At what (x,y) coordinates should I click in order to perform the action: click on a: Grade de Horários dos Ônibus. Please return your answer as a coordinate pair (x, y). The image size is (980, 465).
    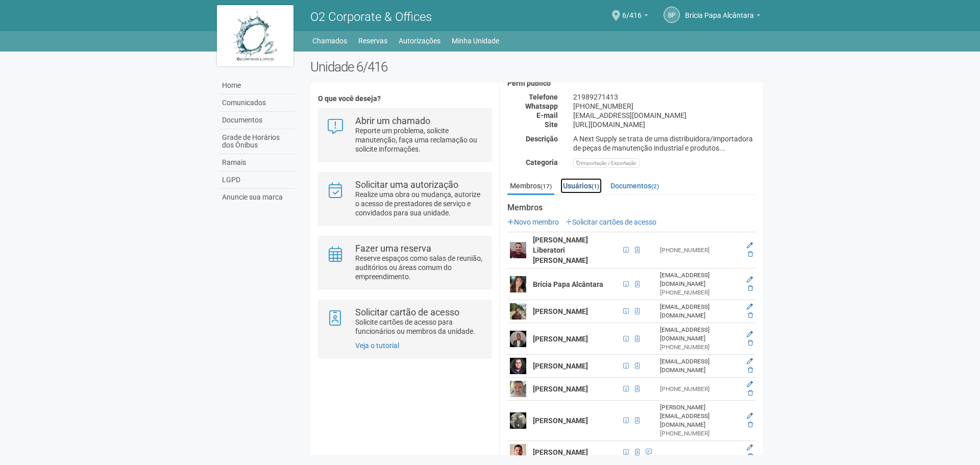
    Looking at the image, I should click on (257, 142).